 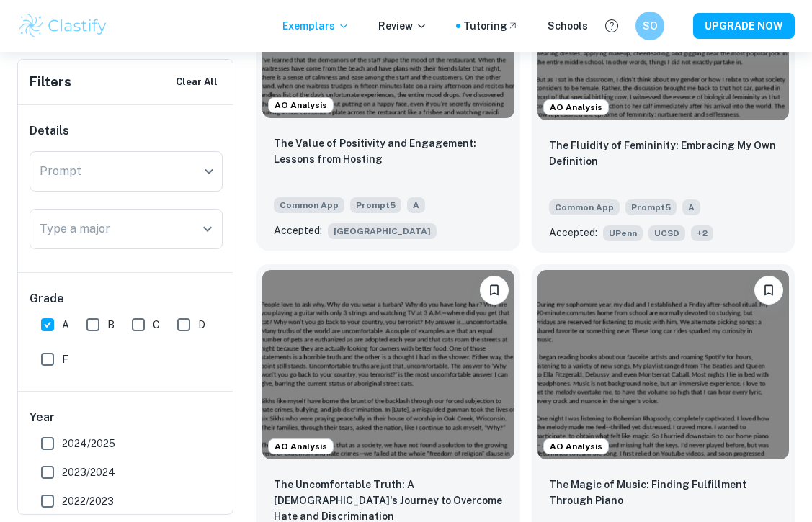 What do you see at coordinates (650, 26) in the screenshot?
I see `h6: SO` at bounding box center [650, 26].